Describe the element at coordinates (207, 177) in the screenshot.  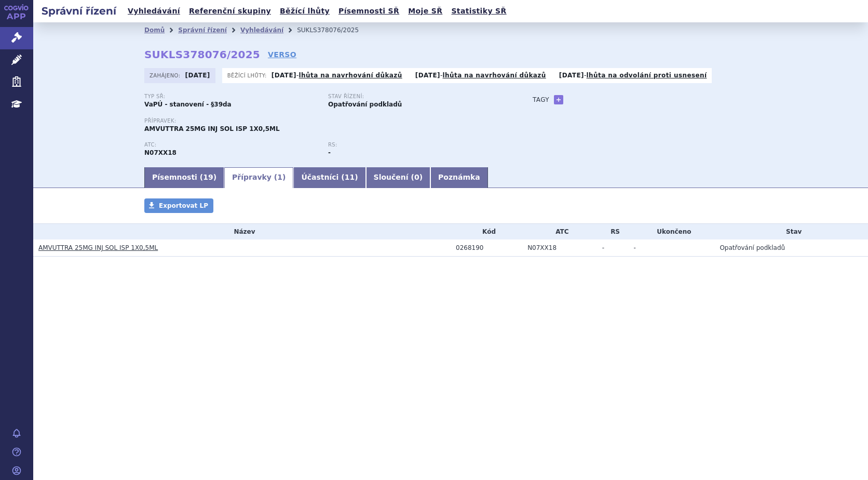
I see `span: 19` at that location.